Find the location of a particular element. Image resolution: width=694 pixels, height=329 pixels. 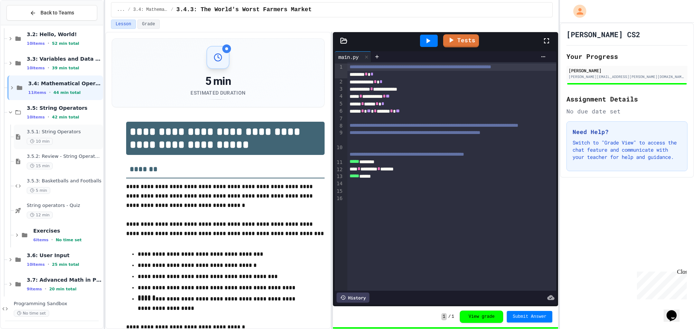

h2: Assignment Details is located at coordinates (626, 99).